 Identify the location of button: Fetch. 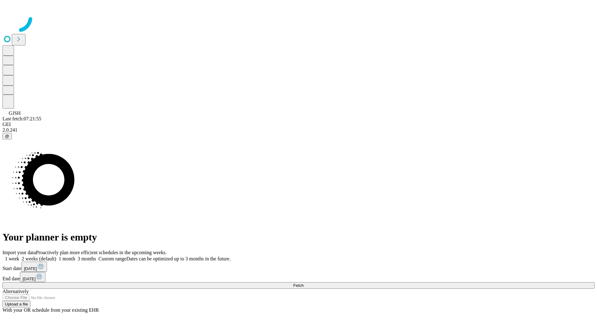
(298, 285).